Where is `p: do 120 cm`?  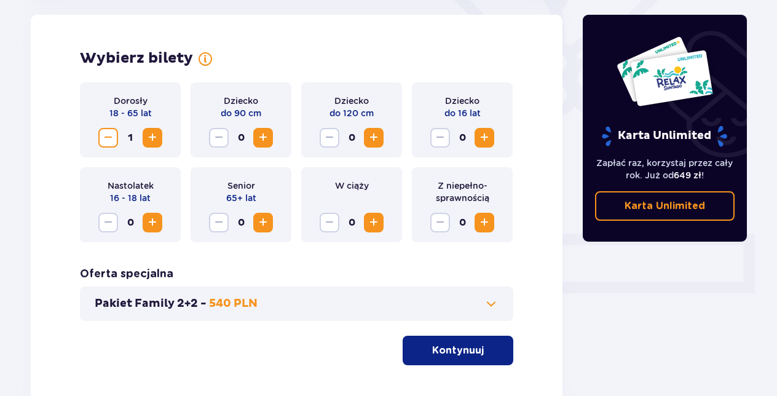
p: do 120 cm is located at coordinates (351, 113).